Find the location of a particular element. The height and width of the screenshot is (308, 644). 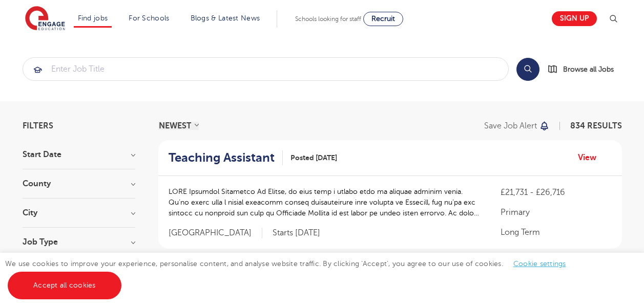

button: Search is located at coordinates (528, 69).